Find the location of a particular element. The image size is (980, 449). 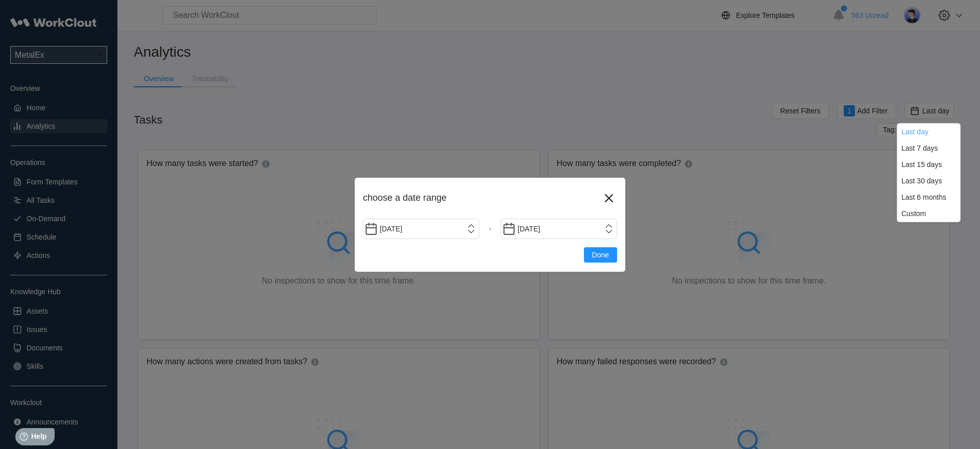

div: Last 6 months is located at coordinates (924, 197).